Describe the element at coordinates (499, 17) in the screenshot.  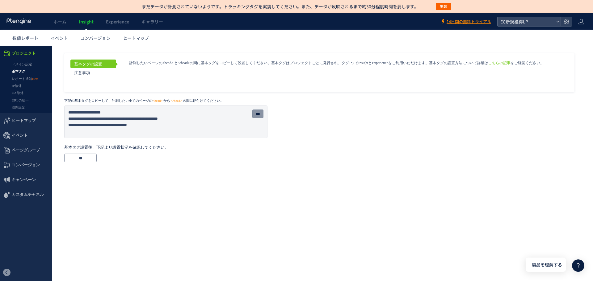
I see `a: こちらの記事` at that location.